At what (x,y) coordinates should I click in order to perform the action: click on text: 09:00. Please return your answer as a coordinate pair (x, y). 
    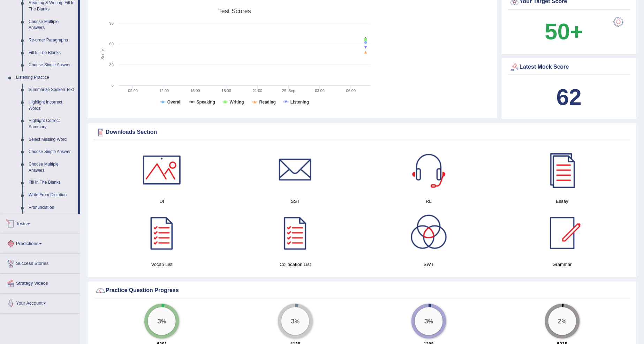
    Looking at the image, I should click on (133, 91).